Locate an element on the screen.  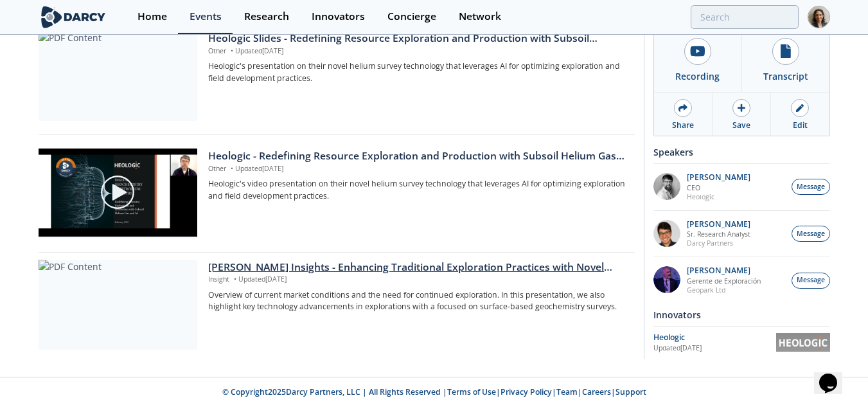
img: logo-wide.svg is located at coordinates (74, 17).